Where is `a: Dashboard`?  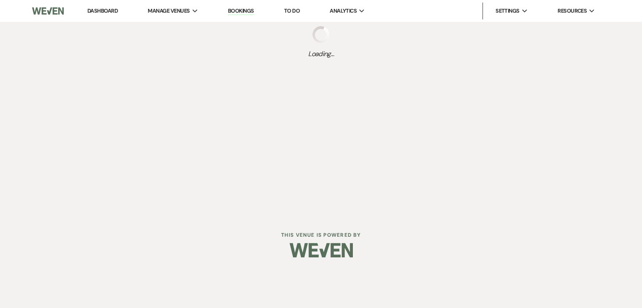 a: Dashboard is located at coordinates (103, 11).